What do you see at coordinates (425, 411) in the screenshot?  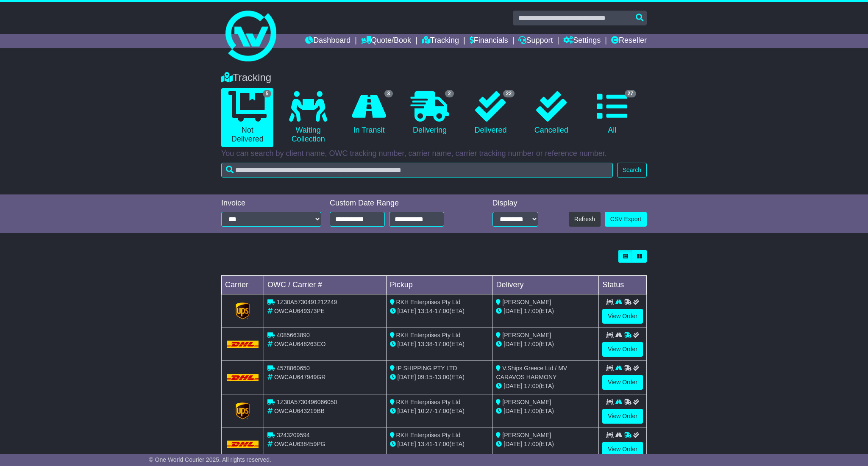 I see `span: 10:27` at bounding box center [425, 411].